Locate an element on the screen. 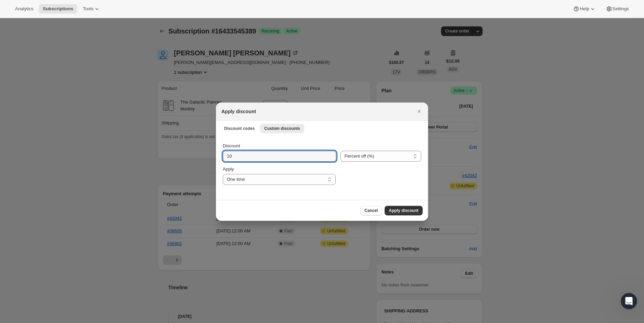 This screenshot has width=644, height=323. b: A few minutes is located at coordinates (36, 131).